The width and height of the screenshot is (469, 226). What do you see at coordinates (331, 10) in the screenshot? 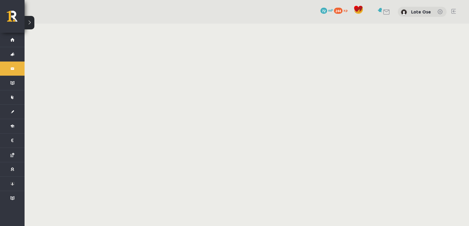
I see `span: mP` at bounding box center [331, 10].